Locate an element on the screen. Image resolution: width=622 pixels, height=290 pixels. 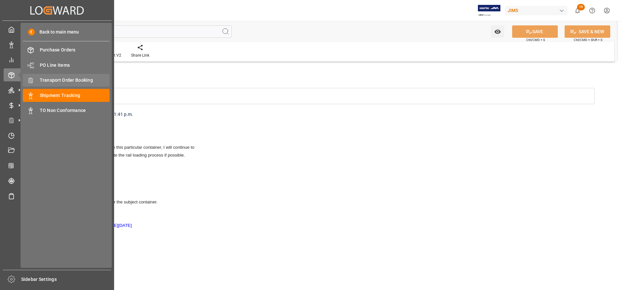
a: Data Management is located at coordinates (57, 44).